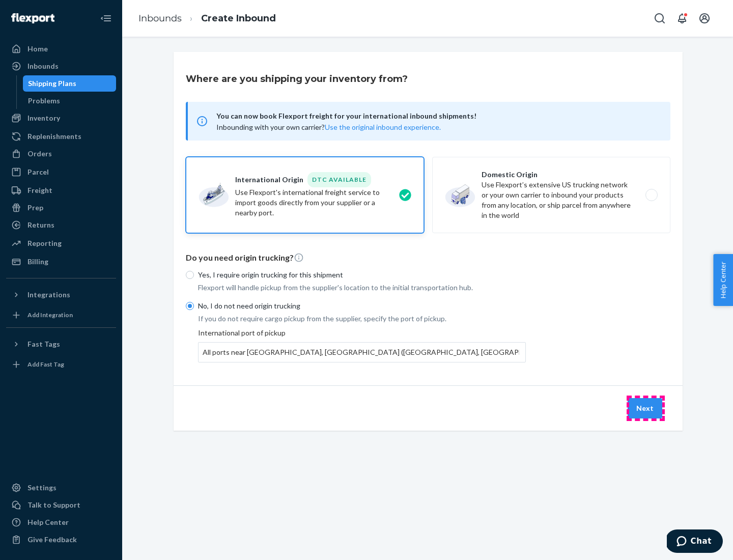 The image size is (733, 560). I want to click on a: Problems, so click(70, 101).